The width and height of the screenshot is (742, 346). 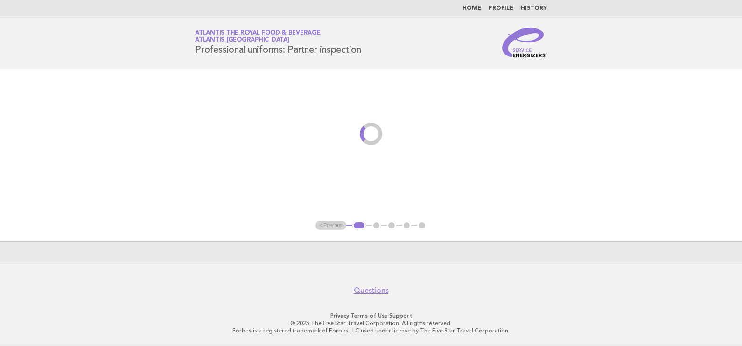 I want to click on a: History, so click(x=534, y=8).